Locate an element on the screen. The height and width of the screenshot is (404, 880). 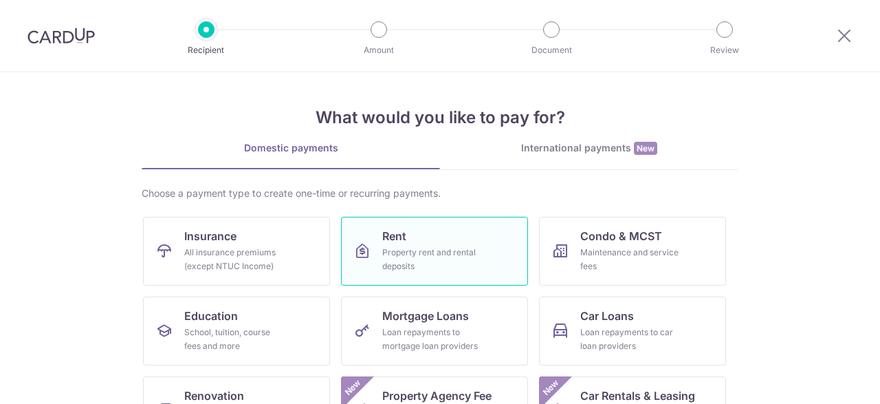
div: Choose a payment type to create one-time or recurring payments. is located at coordinates (440, 193).